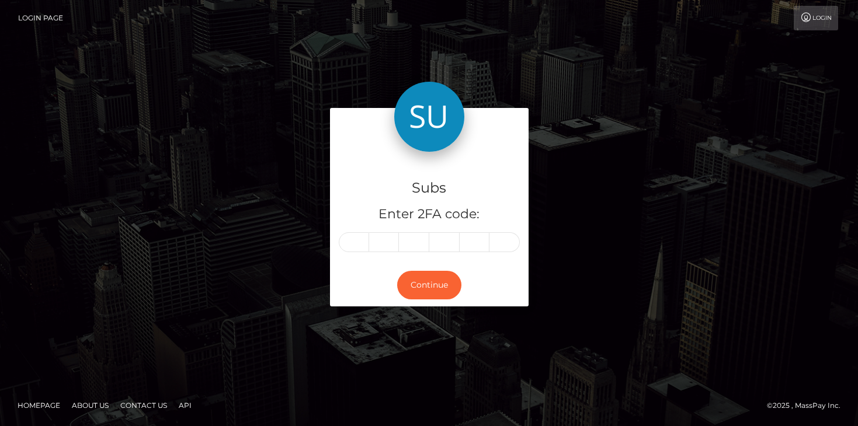 This screenshot has width=858, height=426. I want to click on a: Login Page, so click(40, 18).